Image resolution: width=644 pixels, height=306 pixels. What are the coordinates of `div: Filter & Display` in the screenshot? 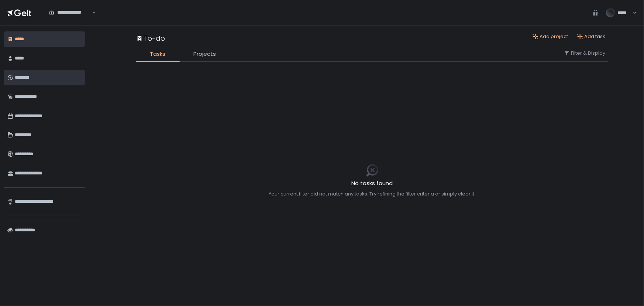 It's located at (585, 53).